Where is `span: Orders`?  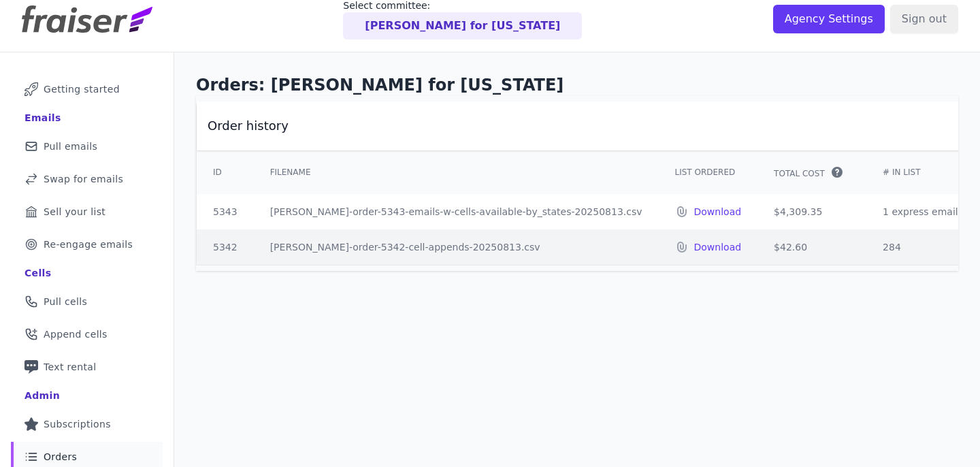 span: Orders is located at coordinates (60, 457).